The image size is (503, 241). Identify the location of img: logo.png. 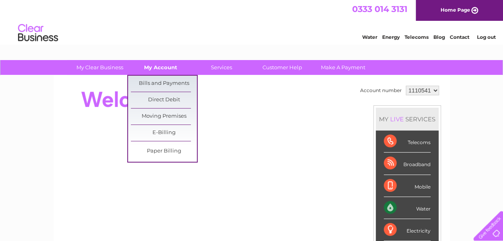
(38, 33).